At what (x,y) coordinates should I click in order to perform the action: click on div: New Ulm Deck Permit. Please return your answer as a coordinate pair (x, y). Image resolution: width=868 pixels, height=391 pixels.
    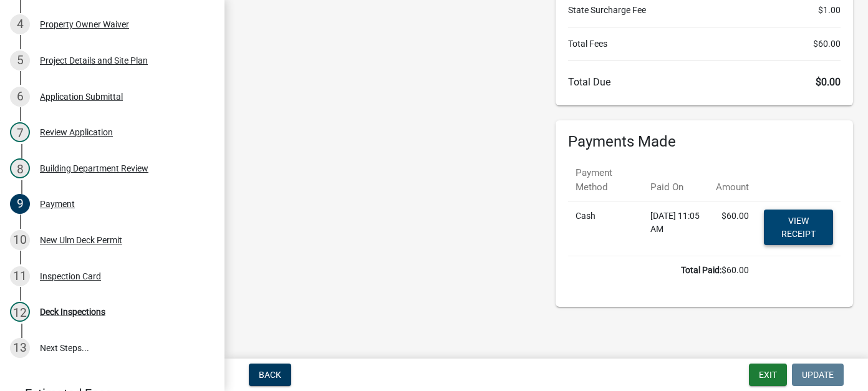
    Looking at the image, I should click on (81, 240).